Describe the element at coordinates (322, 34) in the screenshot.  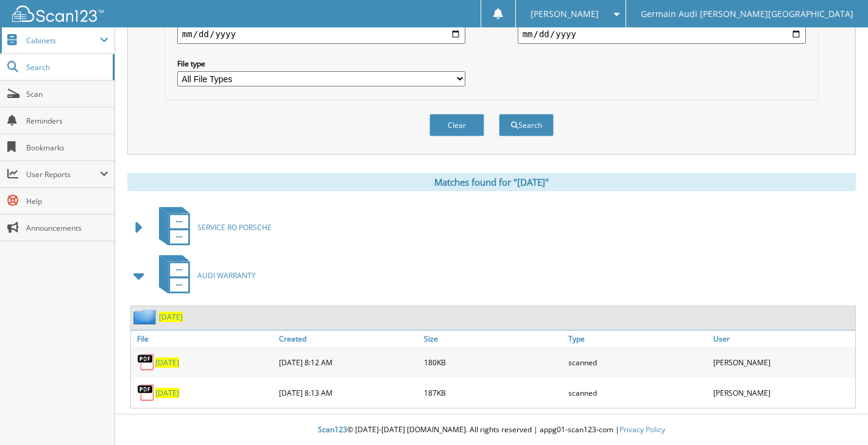
I see `input: start` at that location.